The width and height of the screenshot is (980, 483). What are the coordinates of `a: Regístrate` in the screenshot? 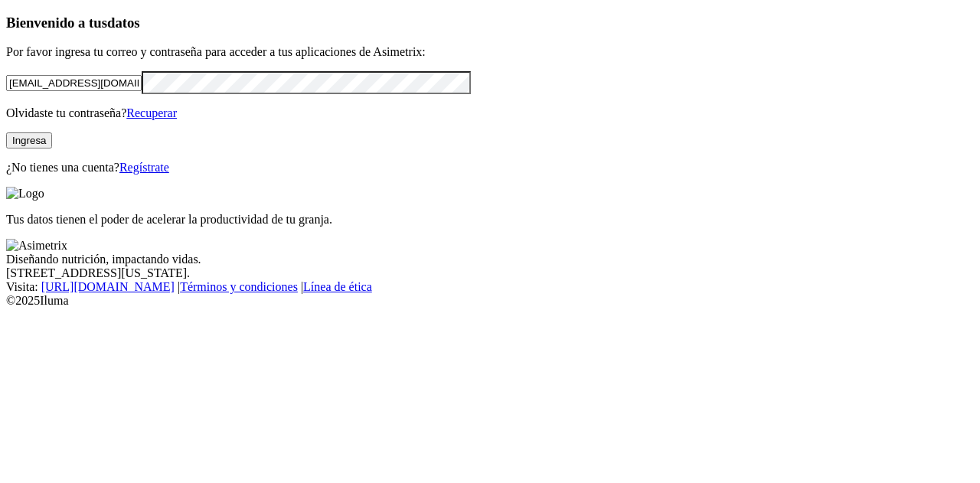 It's located at (144, 167).